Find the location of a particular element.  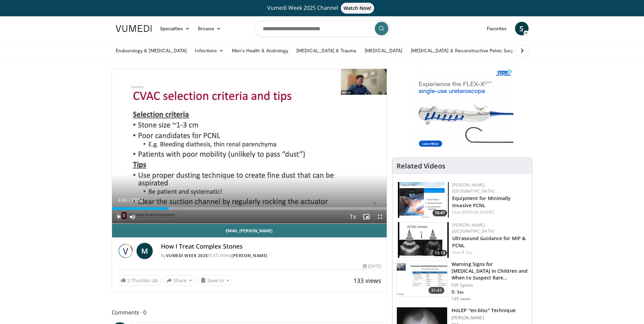

a: S is located at coordinates (522, 28).